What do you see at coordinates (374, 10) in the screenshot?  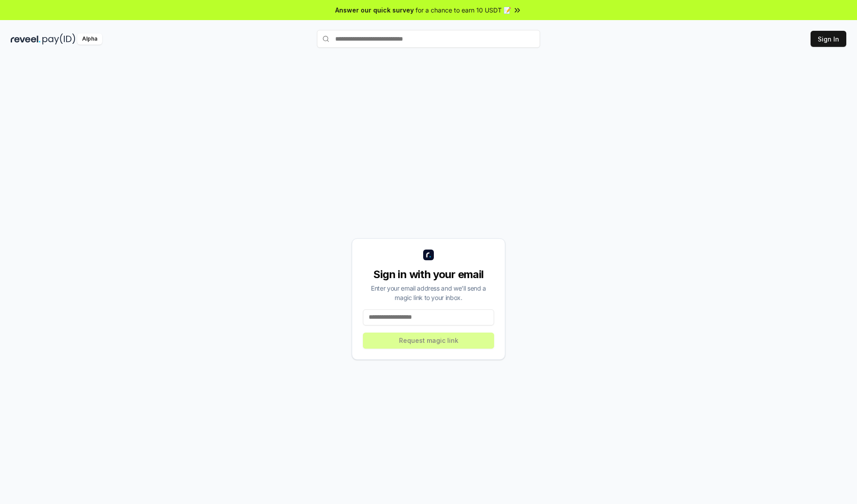 I see `span: Answer our quick survey` at bounding box center [374, 10].